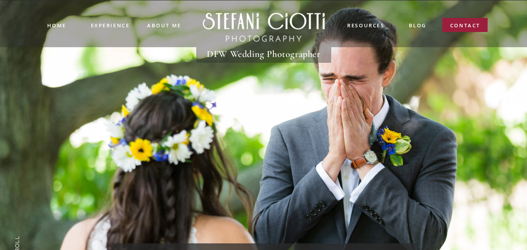 The height and width of the screenshot is (250, 527). Describe the element at coordinates (110, 25) in the screenshot. I see `nav: experience` at that location.